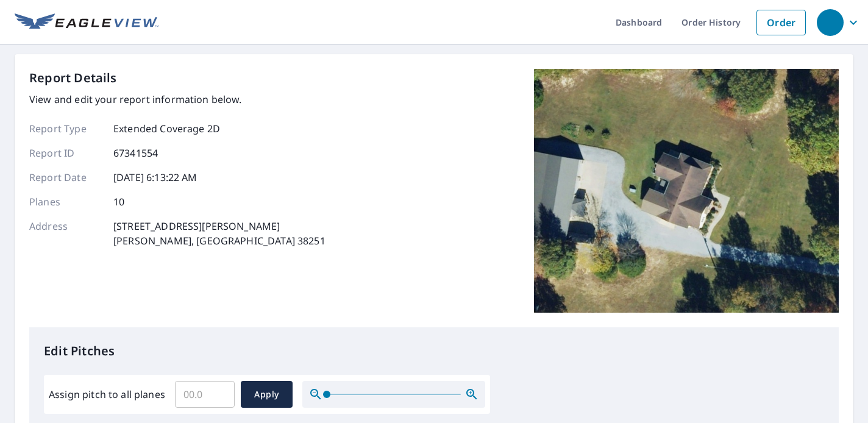 This screenshot has height=423, width=868. What do you see at coordinates (167, 129) in the screenshot?
I see `p: Extended Coverage 2D` at bounding box center [167, 129].